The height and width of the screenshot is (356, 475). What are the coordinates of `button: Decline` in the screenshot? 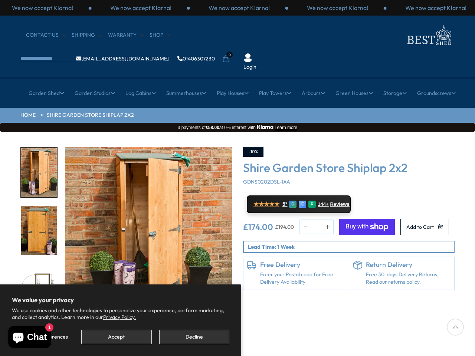 It's located at (194, 337).